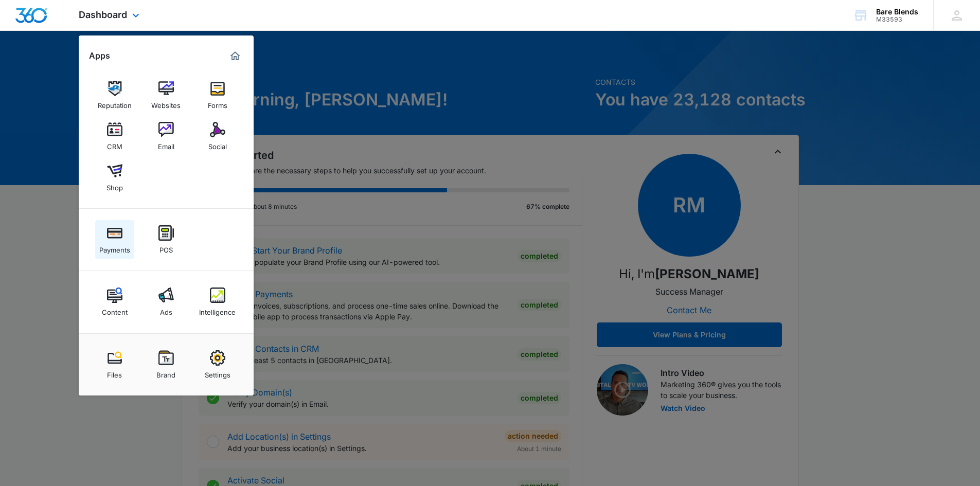  I want to click on a: Content, so click(114, 302).